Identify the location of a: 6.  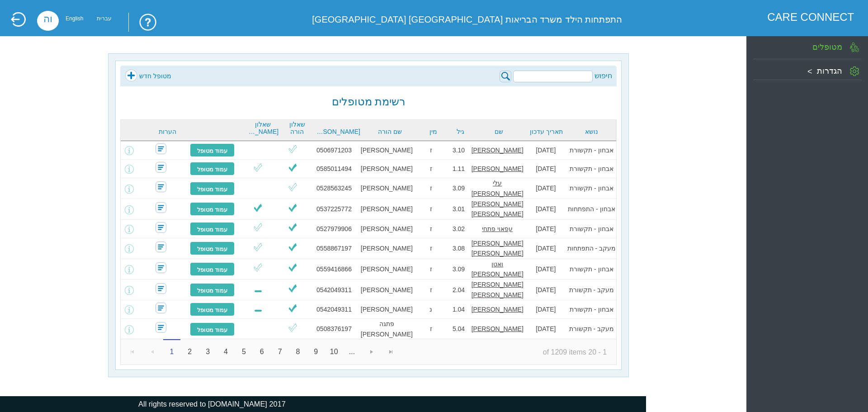
(262, 351).